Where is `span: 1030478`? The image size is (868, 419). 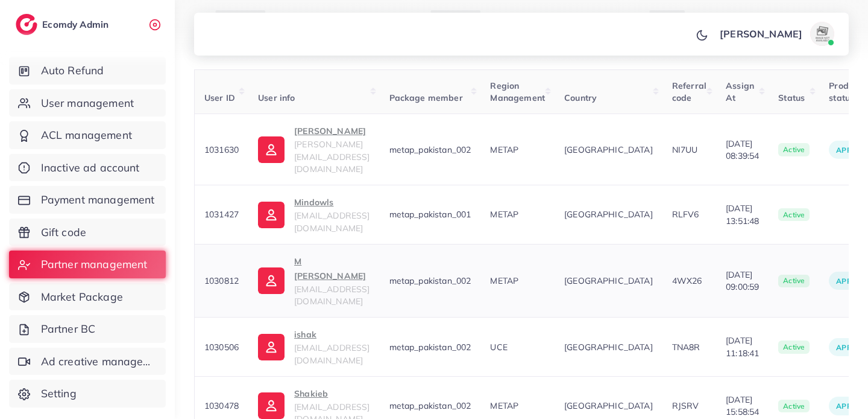
span: 1030478 is located at coordinates (221, 405).